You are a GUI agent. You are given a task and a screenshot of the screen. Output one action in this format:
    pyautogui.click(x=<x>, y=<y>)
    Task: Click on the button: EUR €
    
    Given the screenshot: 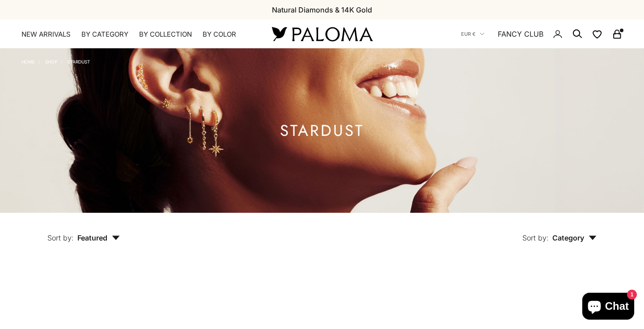 What is the action you would take?
    pyautogui.click(x=473, y=34)
    